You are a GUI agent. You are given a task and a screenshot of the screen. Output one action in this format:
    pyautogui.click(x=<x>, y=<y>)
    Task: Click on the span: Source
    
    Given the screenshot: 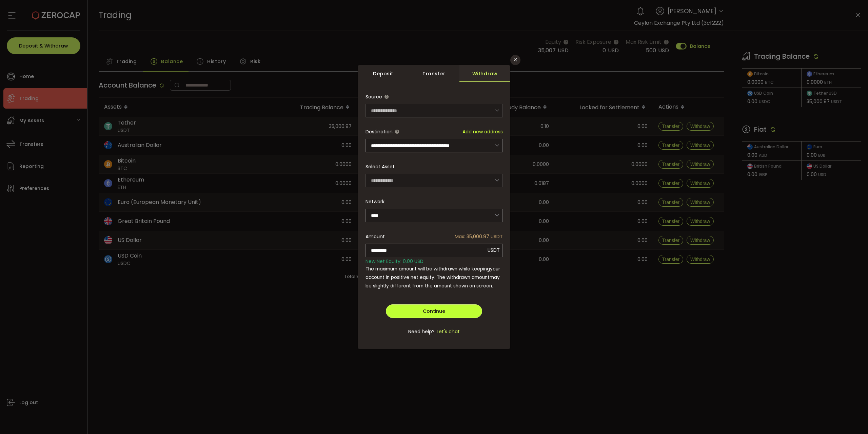 What is the action you would take?
    pyautogui.click(x=374, y=97)
    